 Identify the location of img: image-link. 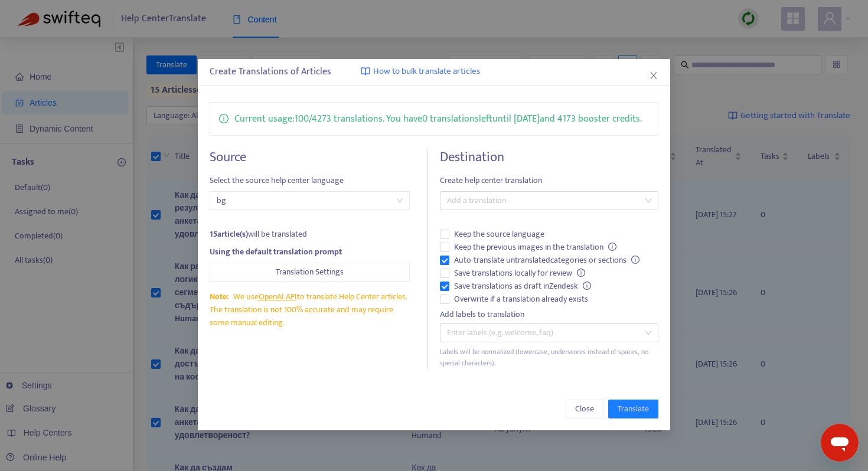
(366, 71).